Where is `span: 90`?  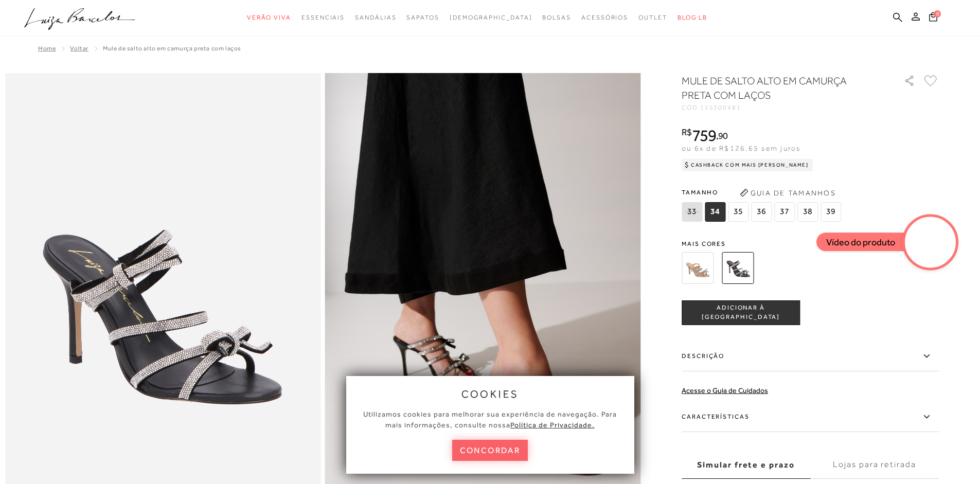 span: 90 is located at coordinates (723, 135).